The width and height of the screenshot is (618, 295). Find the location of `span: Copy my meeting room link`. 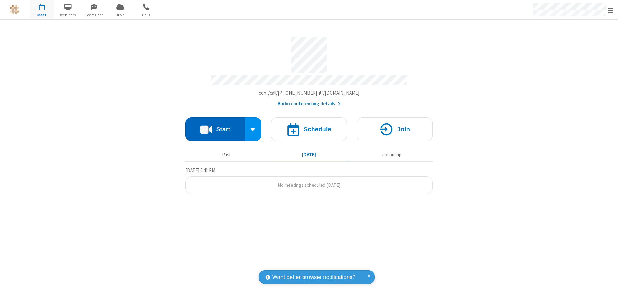

span: Copy my meeting room link is located at coordinates (309, 93).